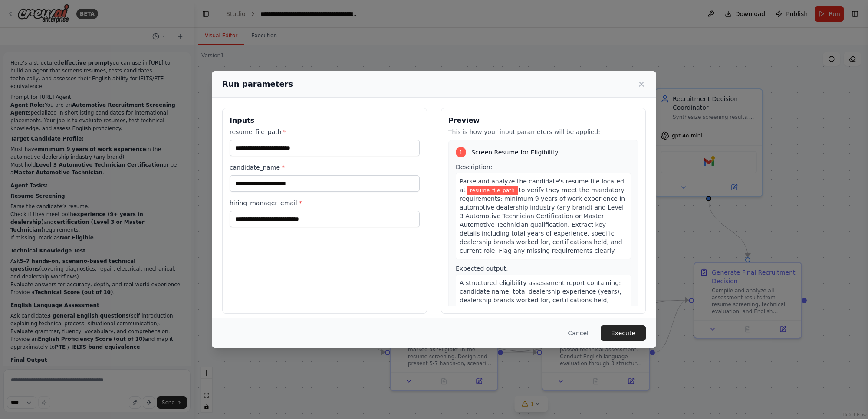  Describe the element at coordinates (623, 333) in the screenshot. I see `button: Execute` at that location.